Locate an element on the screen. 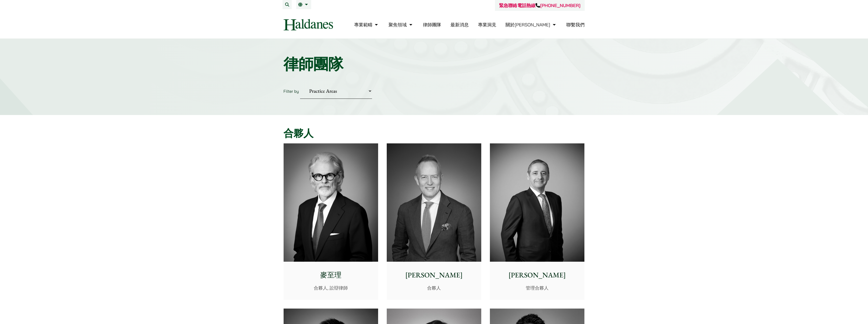  a: 專業範疇 is located at coordinates (367, 24).